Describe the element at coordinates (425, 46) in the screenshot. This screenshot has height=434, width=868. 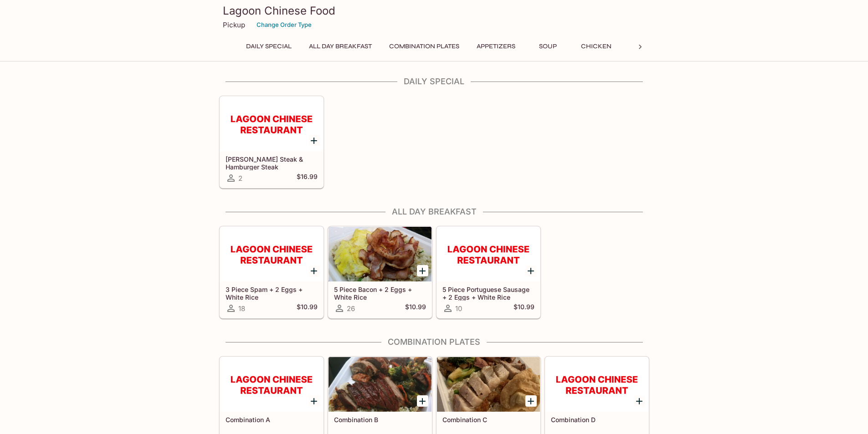
I see `button: Combination Plates` at that location.